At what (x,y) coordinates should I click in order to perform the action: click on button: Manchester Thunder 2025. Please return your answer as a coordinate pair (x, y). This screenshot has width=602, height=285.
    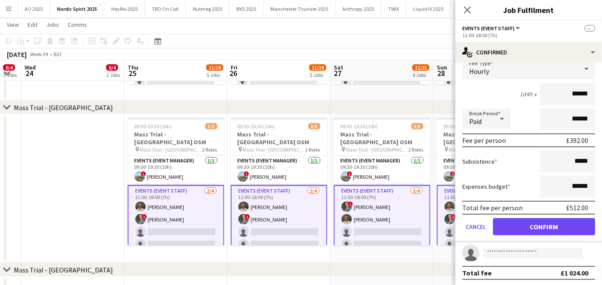
    Looking at the image, I should click on (299, 9).